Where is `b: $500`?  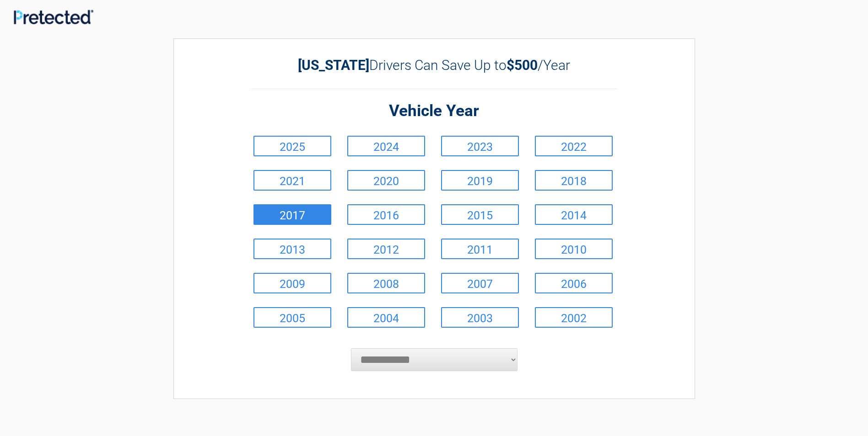 b: $500 is located at coordinates (522, 65).